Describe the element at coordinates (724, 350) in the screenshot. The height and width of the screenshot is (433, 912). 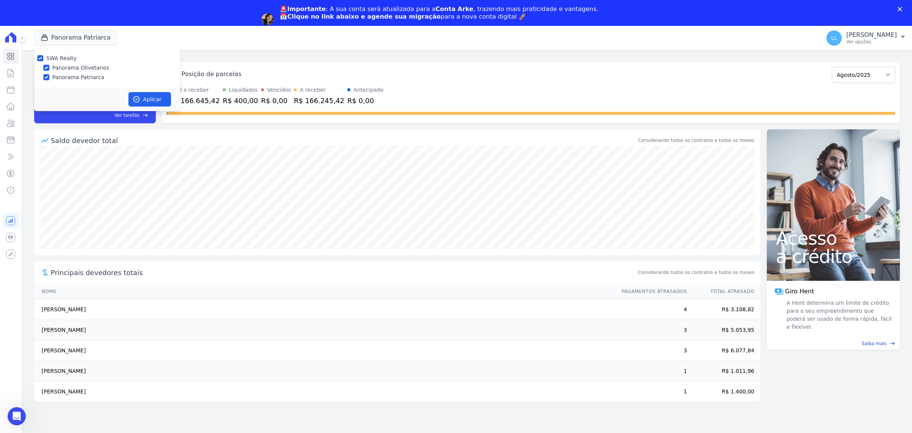
I see `td: R$ 6.077,84` at that location.